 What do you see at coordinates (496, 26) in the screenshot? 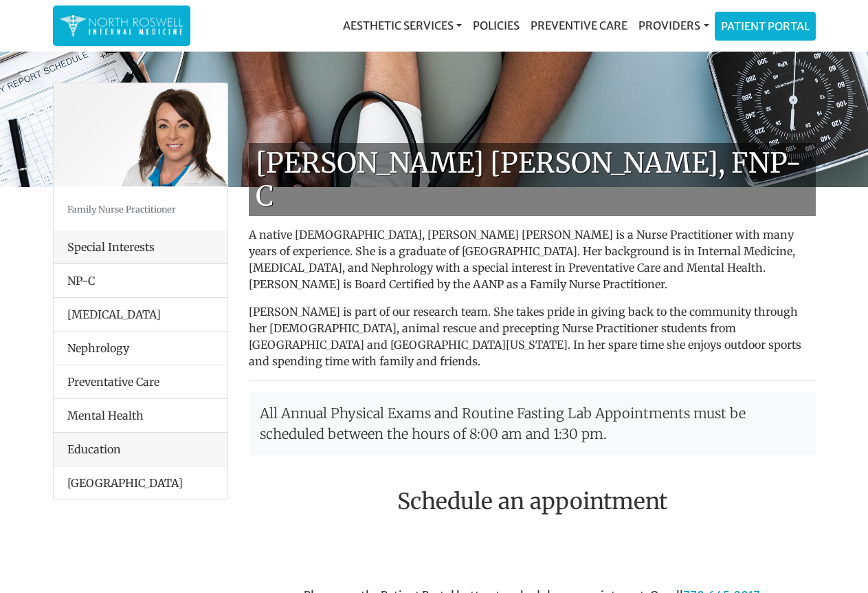
I see `a: Policies` at bounding box center [496, 26].